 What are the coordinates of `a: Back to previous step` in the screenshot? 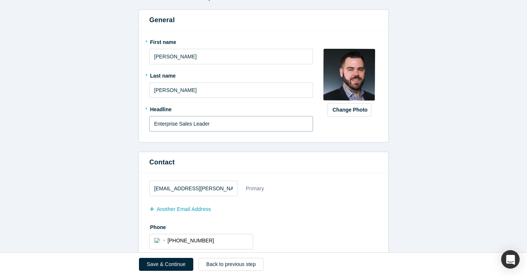 It's located at (231, 264).